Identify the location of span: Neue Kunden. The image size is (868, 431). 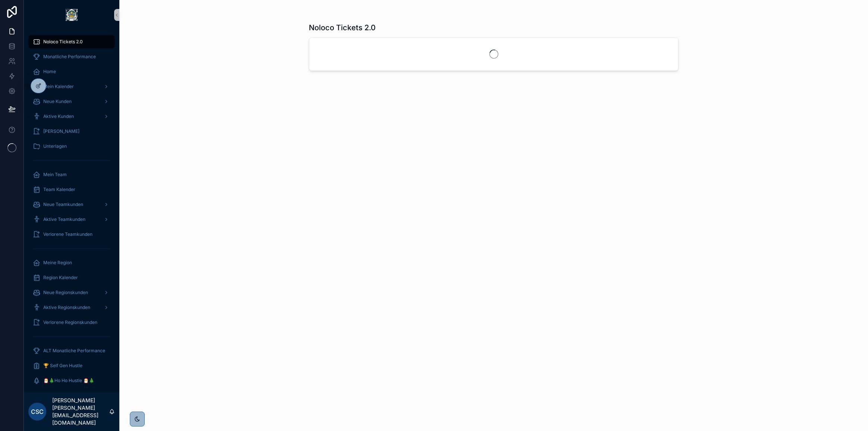
(58, 101).